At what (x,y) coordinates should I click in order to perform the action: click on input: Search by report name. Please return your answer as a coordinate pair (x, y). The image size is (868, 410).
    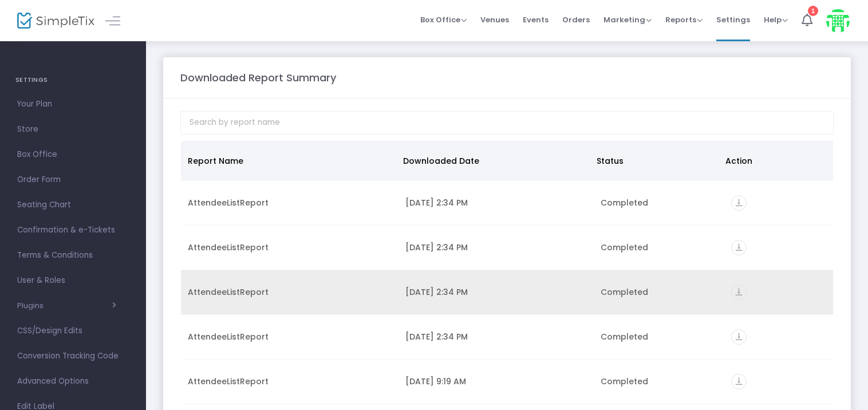
    Looking at the image, I should click on (507, 122).